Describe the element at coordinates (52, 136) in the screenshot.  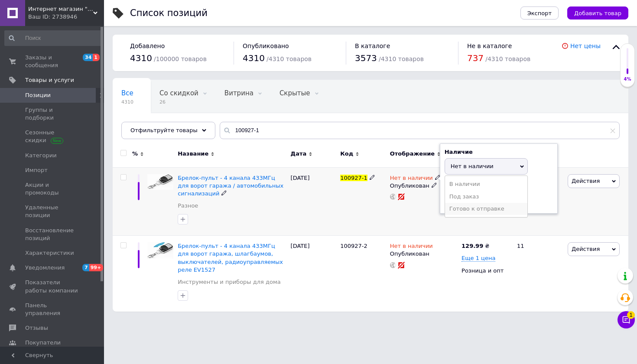
I see `span: Сезонные скидки` at that location.